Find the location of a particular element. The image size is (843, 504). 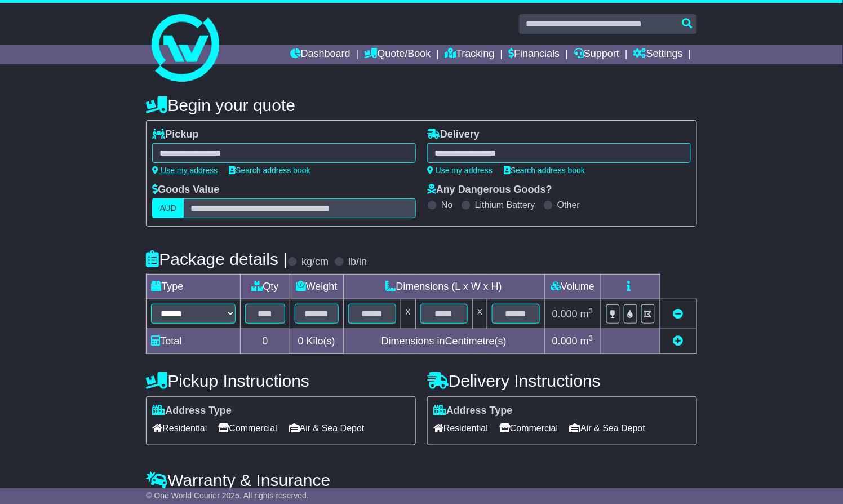

td: Dimensions in Centimetre(s) is located at coordinates (444, 341).